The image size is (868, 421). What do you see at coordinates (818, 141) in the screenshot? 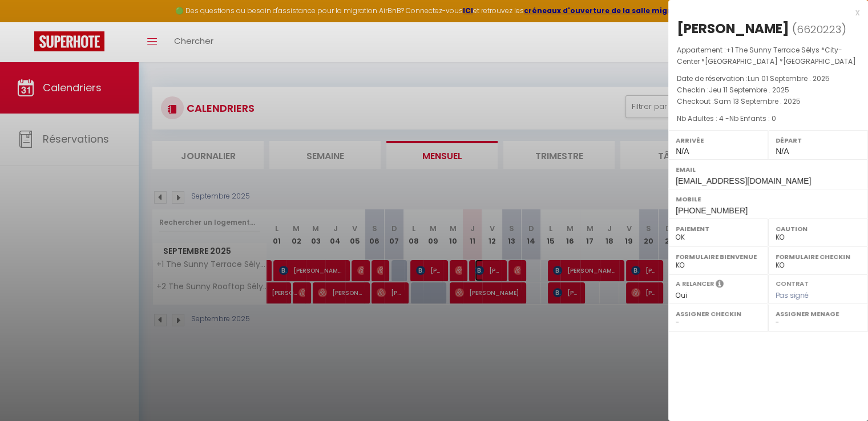
I see `label: Départ` at bounding box center [818, 141].